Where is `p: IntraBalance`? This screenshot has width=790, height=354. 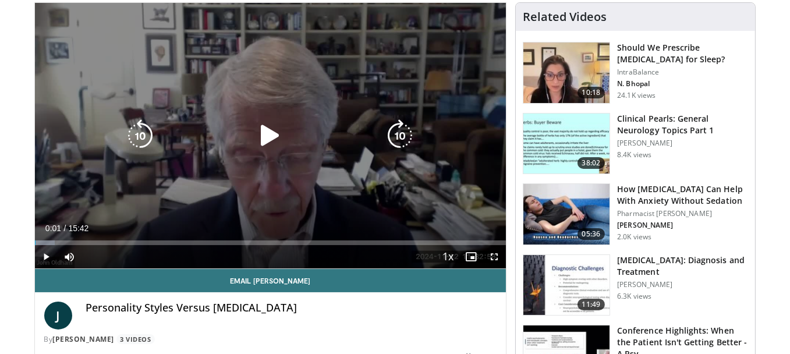 p: IntraBalance is located at coordinates (682, 72).